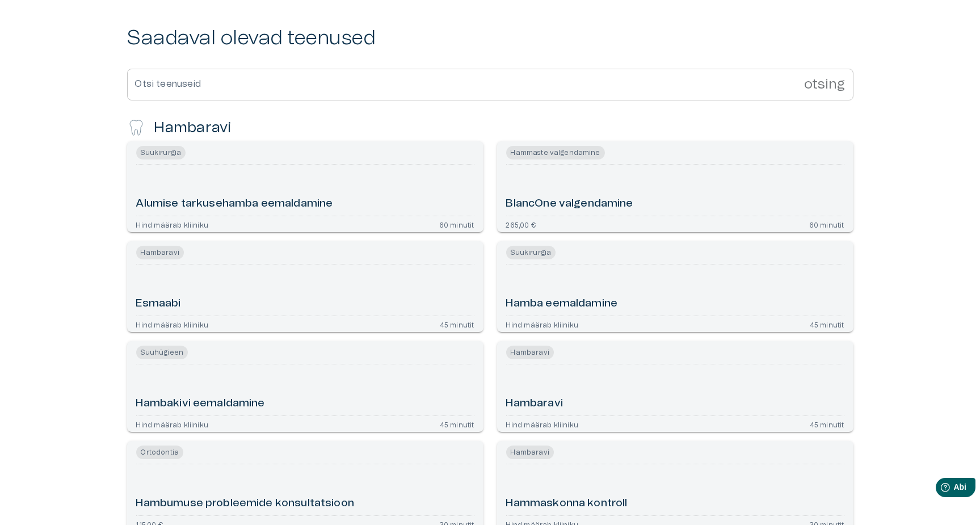 The image size is (980, 525). What do you see at coordinates (570, 203) in the screenshot?
I see `font: BlancOne valgendamine` at bounding box center [570, 203].